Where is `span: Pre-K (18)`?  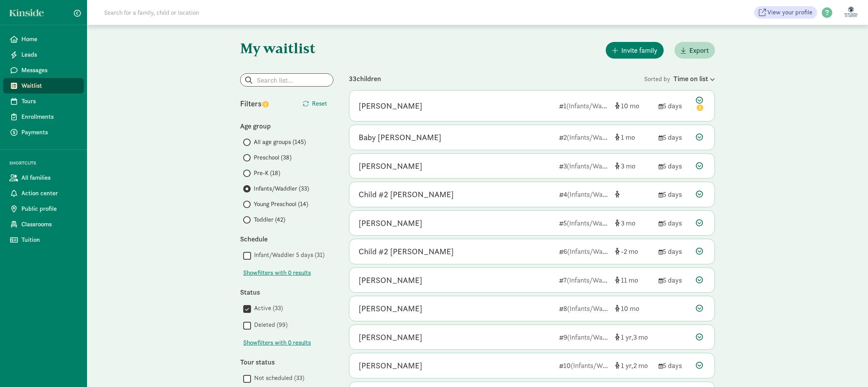 span: Pre-K (18) is located at coordinates (267, 173).